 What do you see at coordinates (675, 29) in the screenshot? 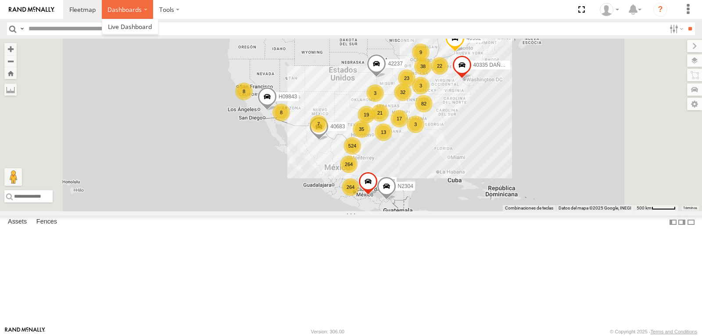
I see `label: Search Filter Options` at bounding box center [675, 29].